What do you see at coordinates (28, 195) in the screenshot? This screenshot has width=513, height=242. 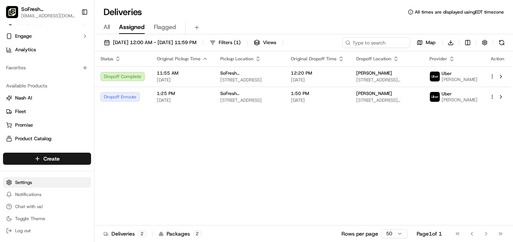 I see `span: Notifications` at bounding box center [28, 195].